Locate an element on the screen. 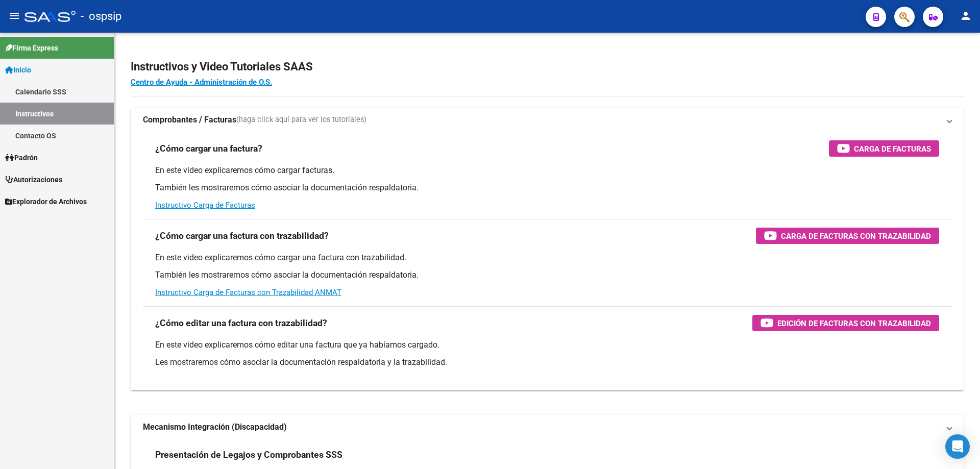 The width and height of the screenshot is (980, 469). span: Explorador de Archivos is located at coordinates (46, 201).